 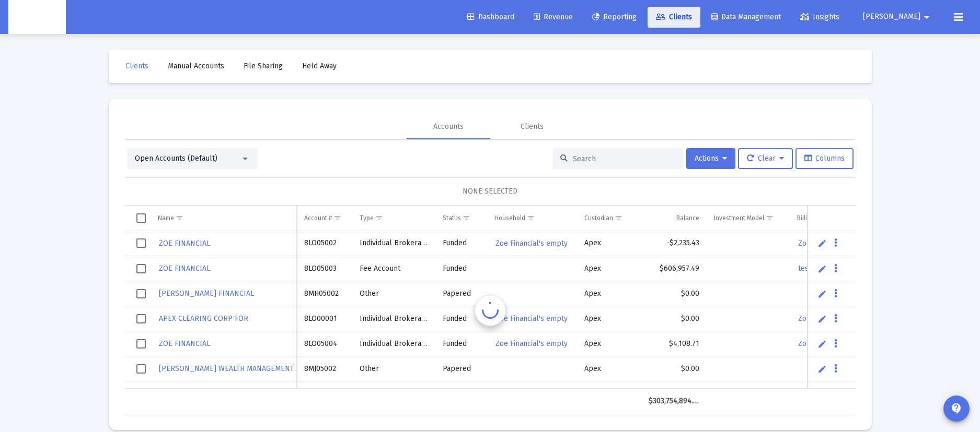 I want to click on td: Column Account #, so click(x=324, y=218).